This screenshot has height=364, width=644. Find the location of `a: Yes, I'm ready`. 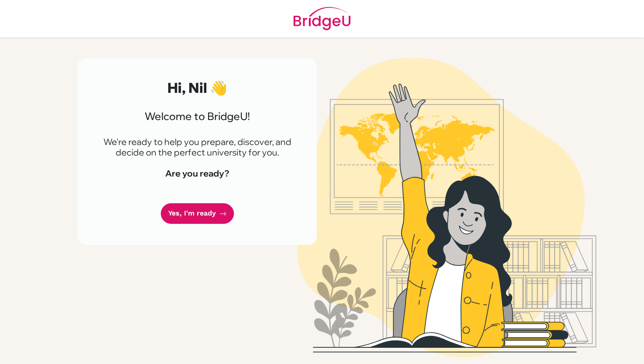

a: Yes, I'm ready is located at coordinates (197, 214).